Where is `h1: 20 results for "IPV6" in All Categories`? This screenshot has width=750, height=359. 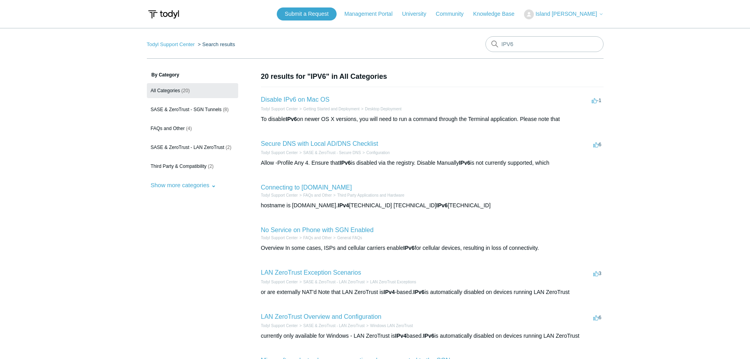 h1: 20 results for "IPV6" in All Categories is located at coordinates (433, 76).